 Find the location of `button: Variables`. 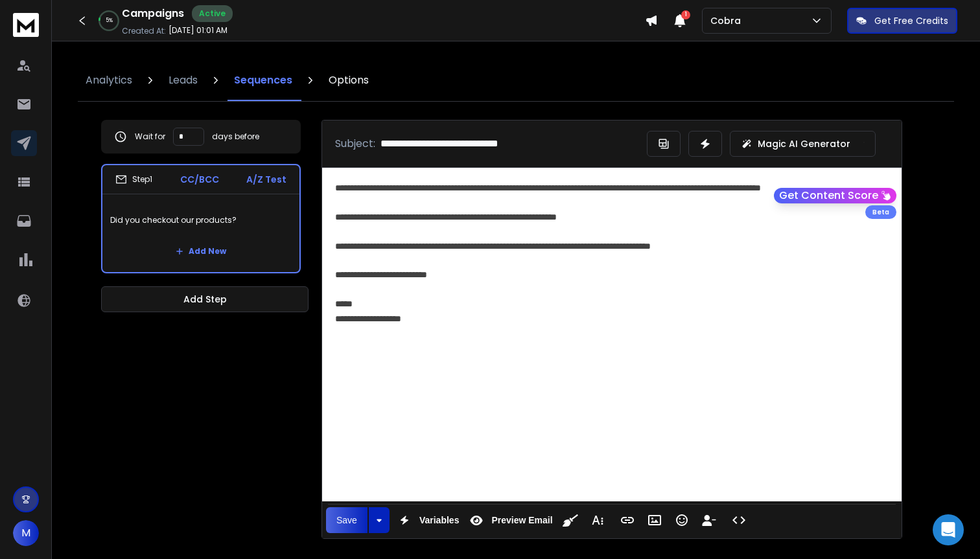

button: Variables is located at coordinates (427, 520).